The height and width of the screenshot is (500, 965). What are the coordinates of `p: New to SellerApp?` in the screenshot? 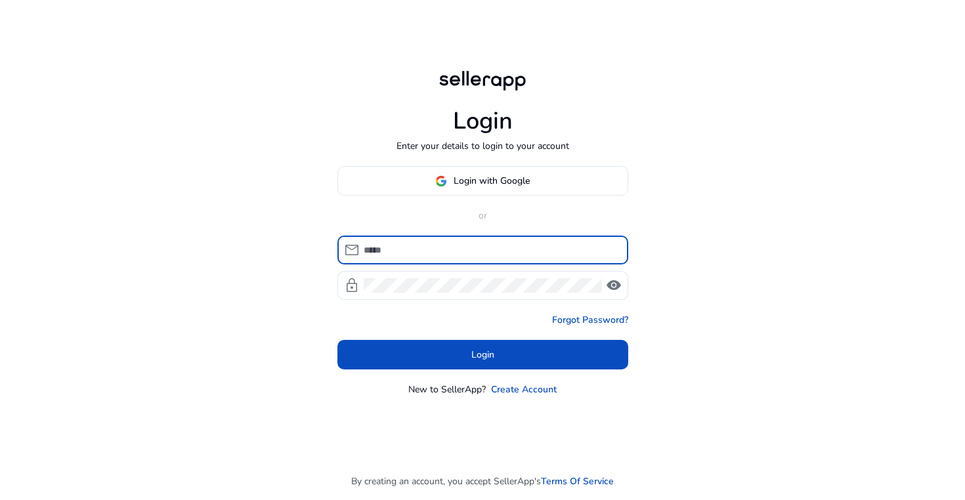 It's located at (447, 389).